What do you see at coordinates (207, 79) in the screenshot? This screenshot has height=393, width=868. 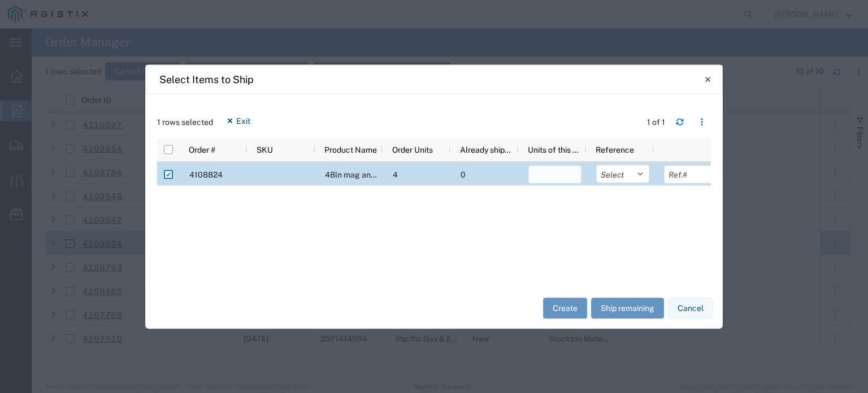 I see `h4: Select Items to Ship` at bounding box center [207, 79].